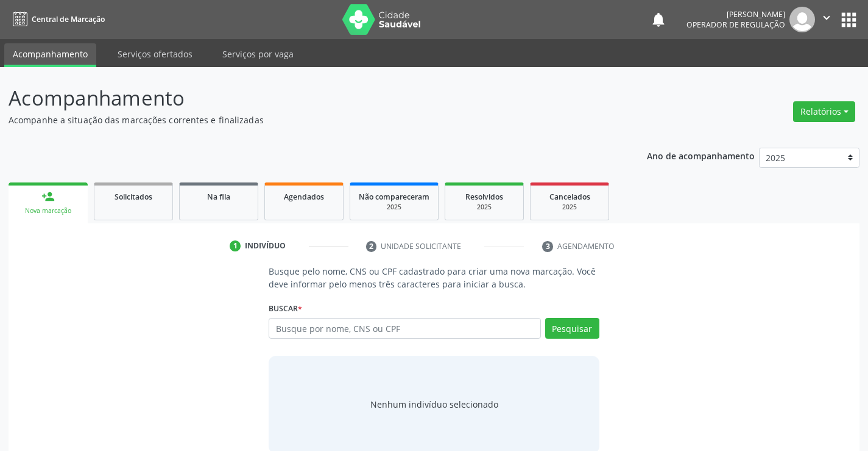 The width and height of the screenshot is (868, 451). What do you see at coordinates (824, 111) in the screenshot?
I see `button: Relatórios` at bounding box center [824, 111].